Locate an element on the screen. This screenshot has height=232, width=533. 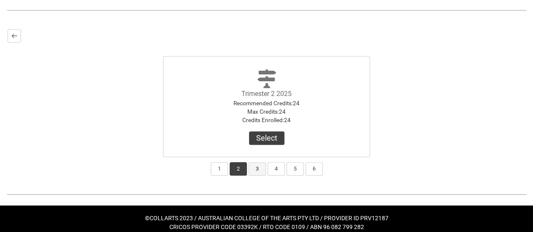
div: Max Credits : 24 is located at coordinates (267, 112).